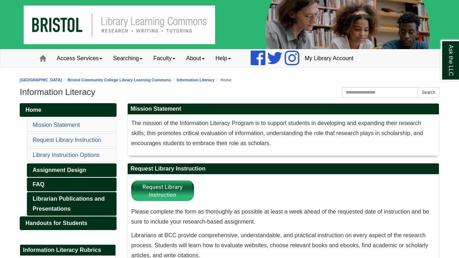  I want to click on span: Please complete the form as thoroughly as possible at least a week ahead of the requested date of..., so click(280, 217).